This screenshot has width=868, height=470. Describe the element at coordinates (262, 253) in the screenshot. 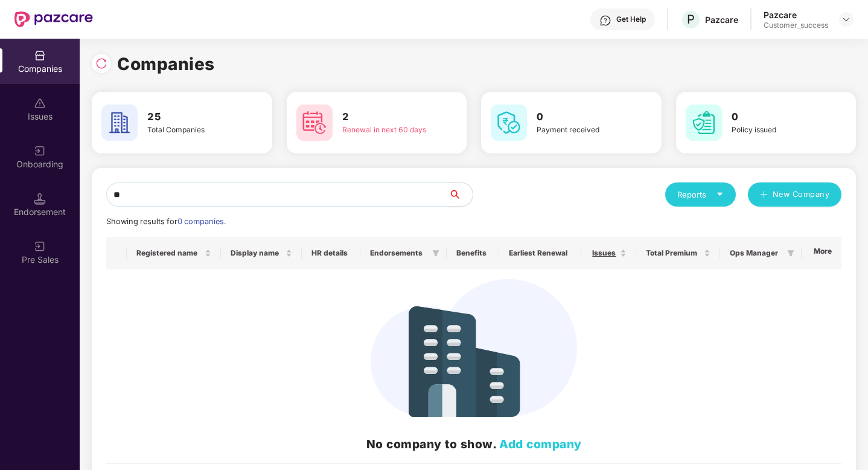

I see `th: Display name` at that location.